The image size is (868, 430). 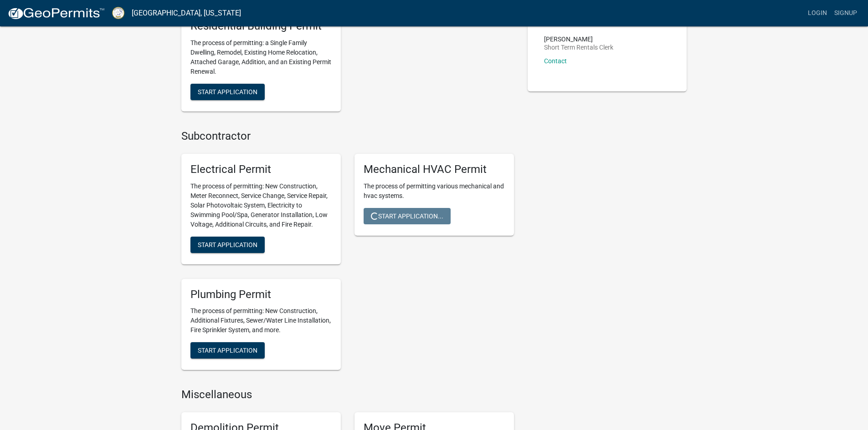 I want to click on a: Signup, so click(x=846, y=14).